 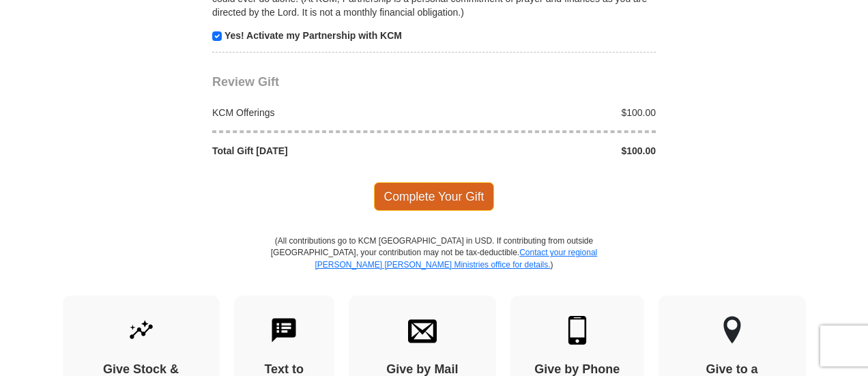 I want to click on strong: Yes! Activate my Partnership with KCM, so click(x=313, y=36).